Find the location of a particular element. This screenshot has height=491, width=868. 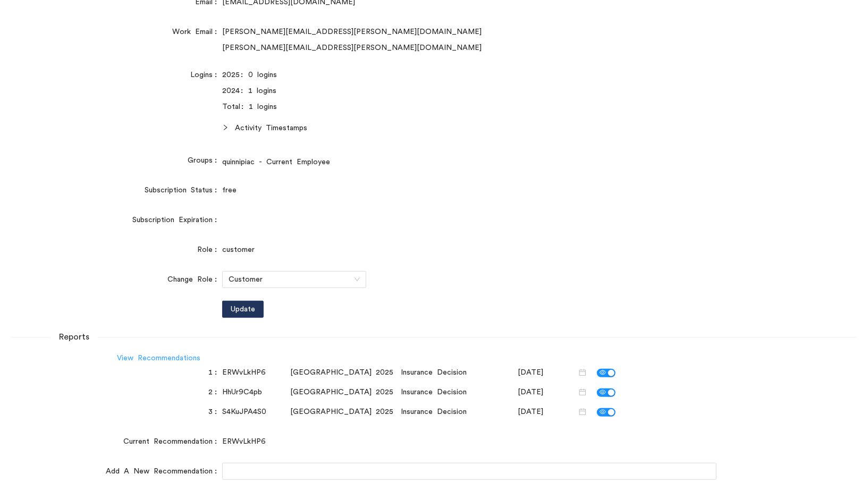

div: Activity Timestamps is located at coordinates (469, 128).